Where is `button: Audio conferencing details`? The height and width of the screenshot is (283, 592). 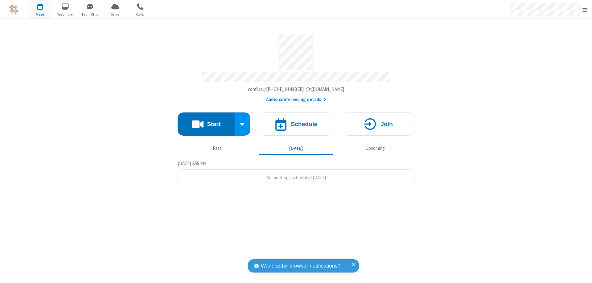
button: Audio conferencing details is located at coordinates (296, 99).